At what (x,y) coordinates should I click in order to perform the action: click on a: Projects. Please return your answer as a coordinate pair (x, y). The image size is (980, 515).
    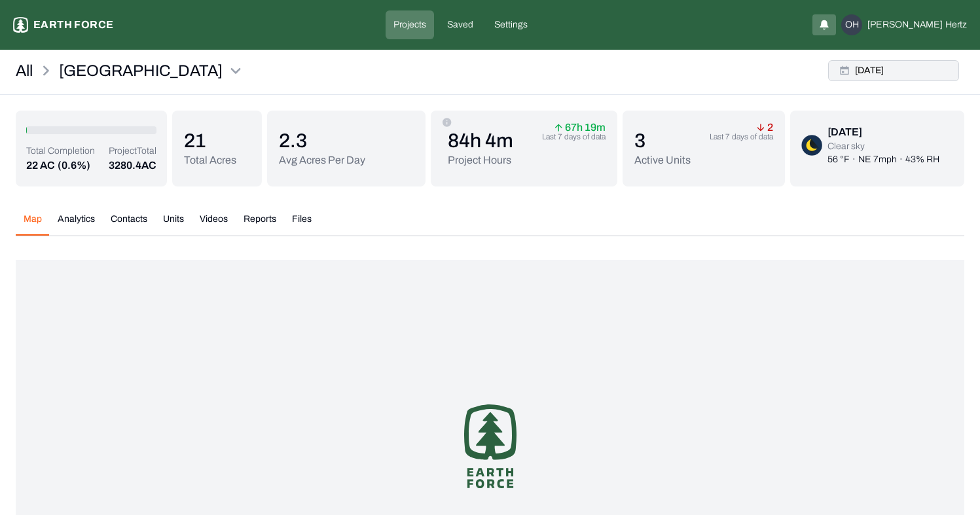
    Looking at the image, I should click on (409, 25).